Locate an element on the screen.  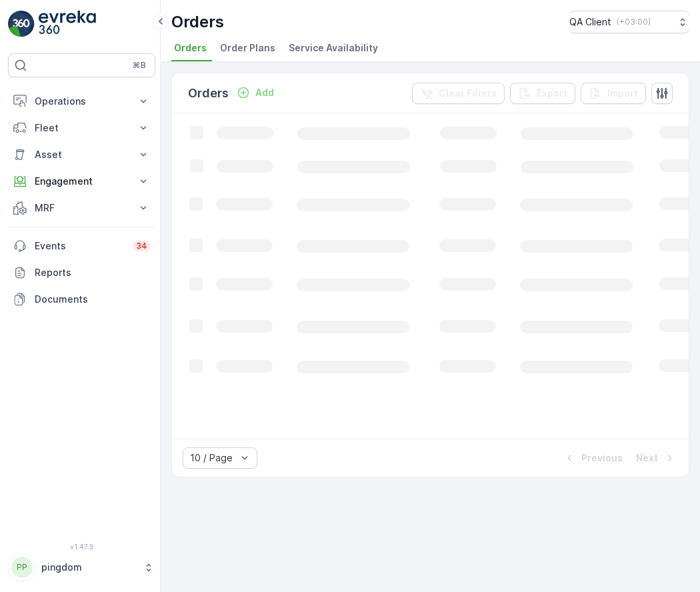
p: Clear Filters is located at coordinates (467, 93).